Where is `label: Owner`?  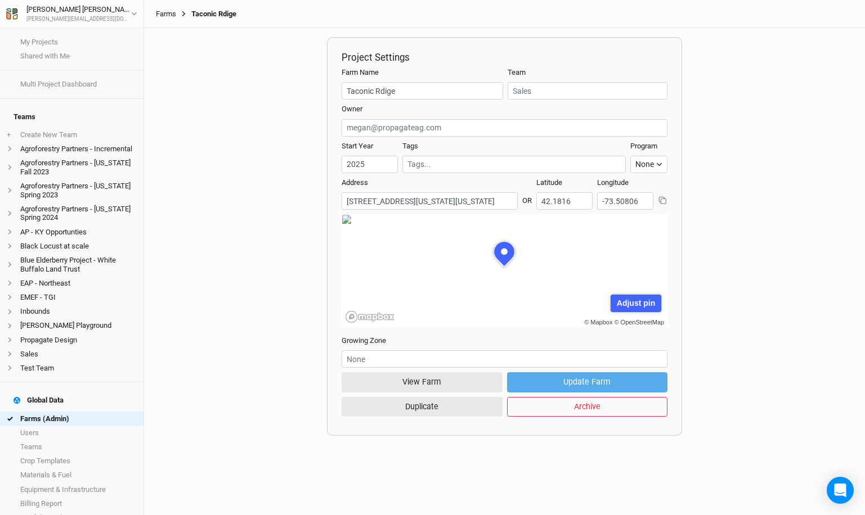
label: Owner is located at coordinates (352, 109).